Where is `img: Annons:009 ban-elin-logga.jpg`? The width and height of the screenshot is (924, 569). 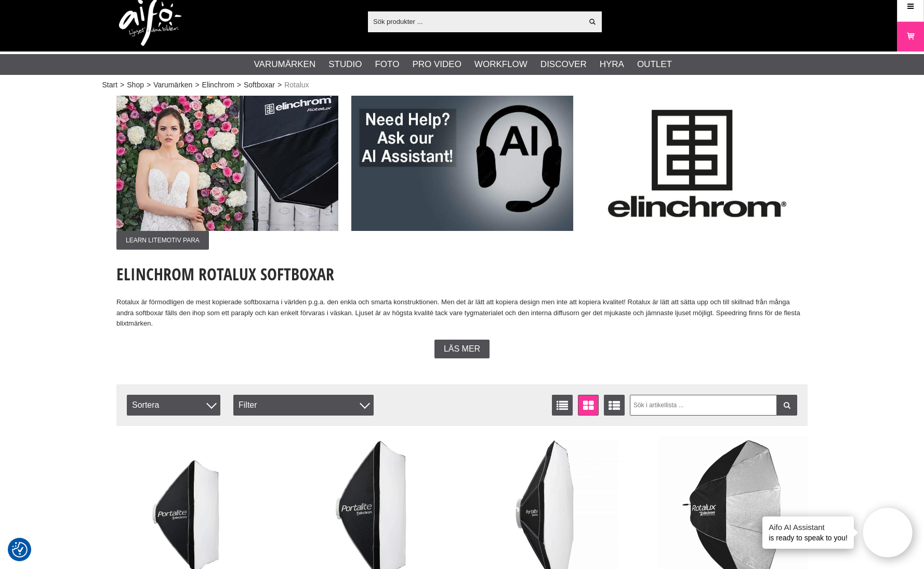
img: Annons:009 ban-elin-logga.jpg is located at coordinates (697, 163).